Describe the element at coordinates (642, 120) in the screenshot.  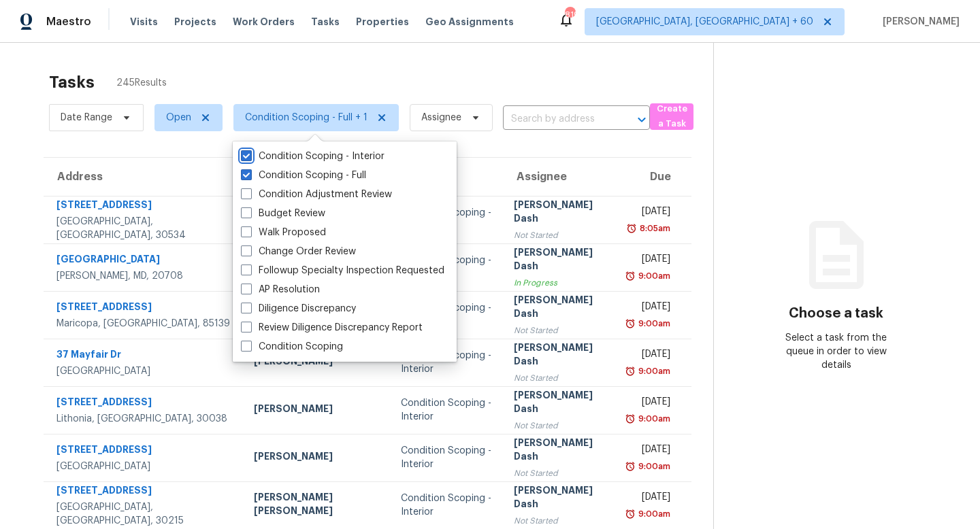
I see `button: Open` at that location.